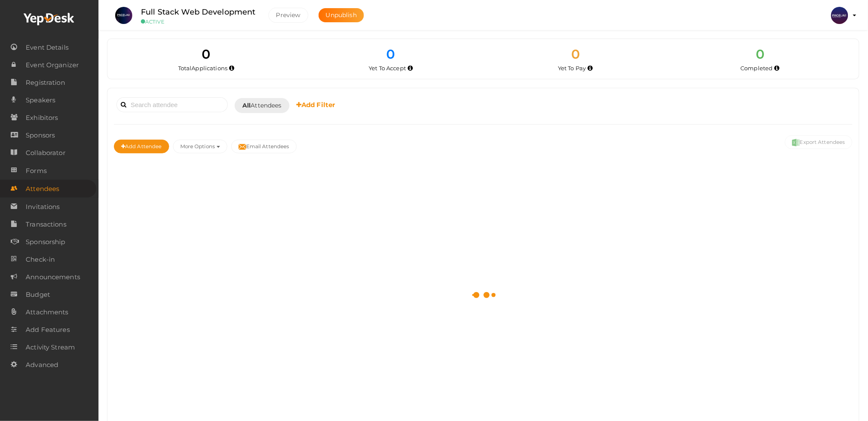 This screenshot has height=421, width=868. What do you see at coordinates (47, 312) in the screenshot?
I see `span: Attachments` at bounding box center [47, 312].